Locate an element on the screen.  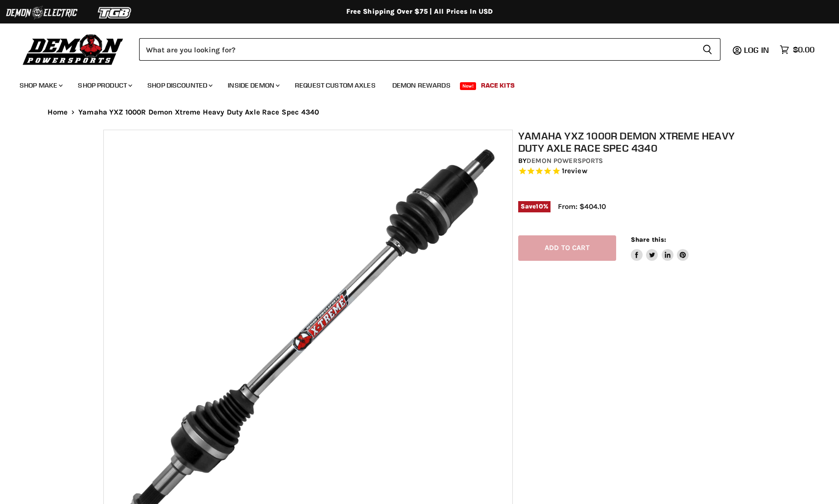
span: Share this: is located at coordinates (649, 239).